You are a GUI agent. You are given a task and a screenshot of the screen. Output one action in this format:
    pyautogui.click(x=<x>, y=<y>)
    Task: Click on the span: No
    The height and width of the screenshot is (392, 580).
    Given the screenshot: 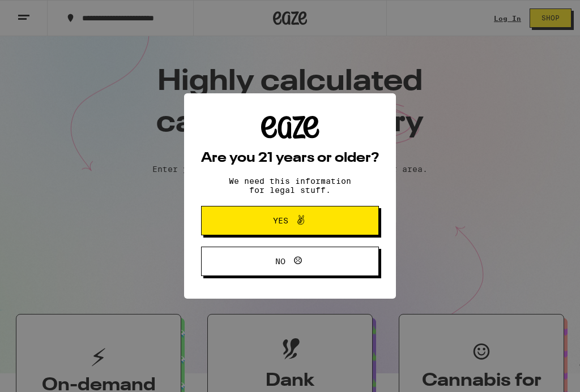 What is the action you would take?
    pyautogui.click(x=280, y=261)
    